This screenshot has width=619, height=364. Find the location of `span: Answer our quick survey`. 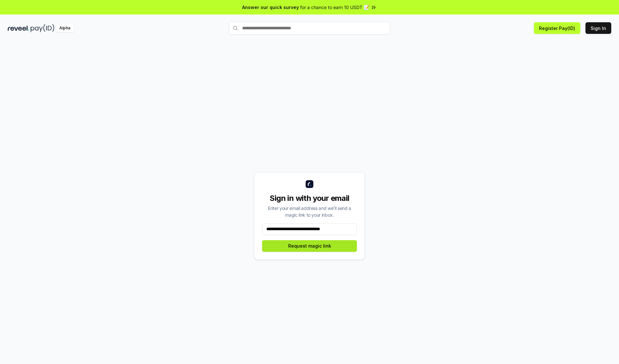

span: Answer our quick survey is located at coordinates (270, 7).